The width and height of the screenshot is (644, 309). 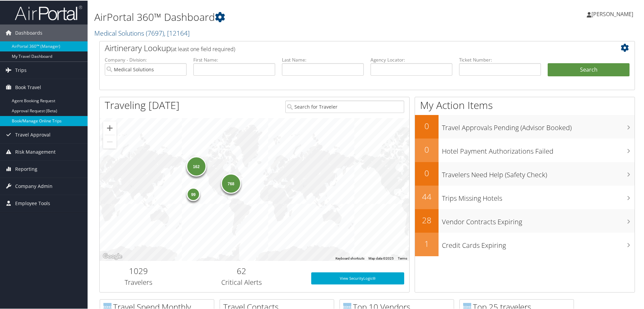 I want to click on input: Search for Traveler, so click(x=344, y=106).